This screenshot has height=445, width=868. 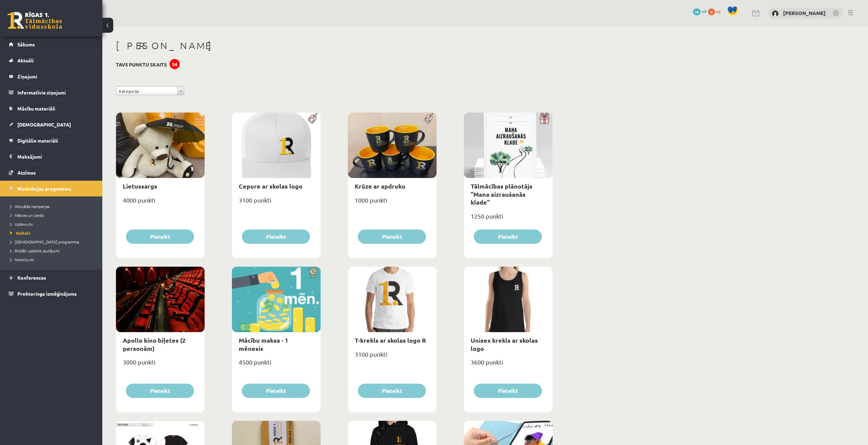 What do you see at coordinates (35, 251) in the screenshot?
I see `span: Biežāk uzdotie jautājumi` at bounding box center [35, 251].